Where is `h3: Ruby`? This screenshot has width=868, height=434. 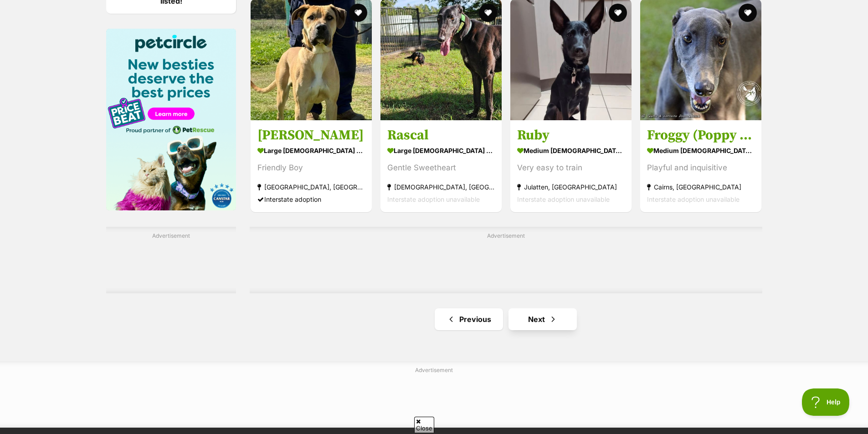 h3: Ruby is located at coordinates (571, 135).